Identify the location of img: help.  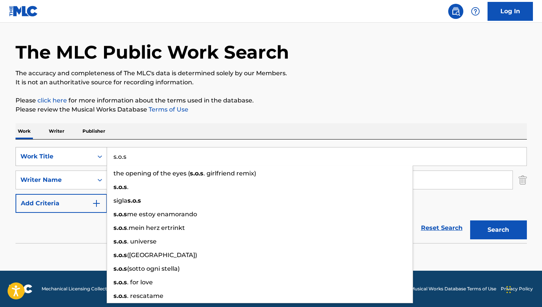
(475, 11).